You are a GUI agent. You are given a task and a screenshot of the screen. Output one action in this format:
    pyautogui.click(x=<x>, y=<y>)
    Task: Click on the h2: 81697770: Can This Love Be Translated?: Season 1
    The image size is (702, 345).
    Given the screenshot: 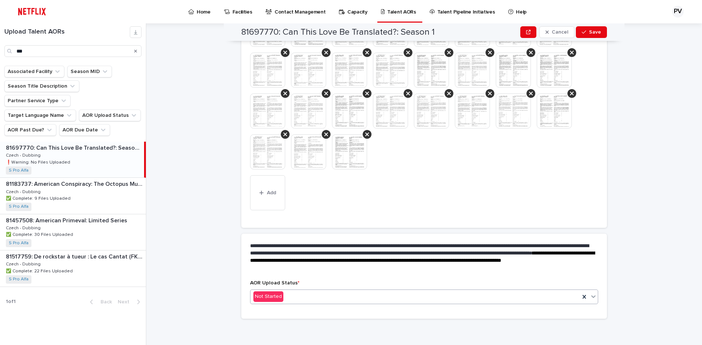 What is the action you would take?
    pyautogui.click(x=338, y=32)
    